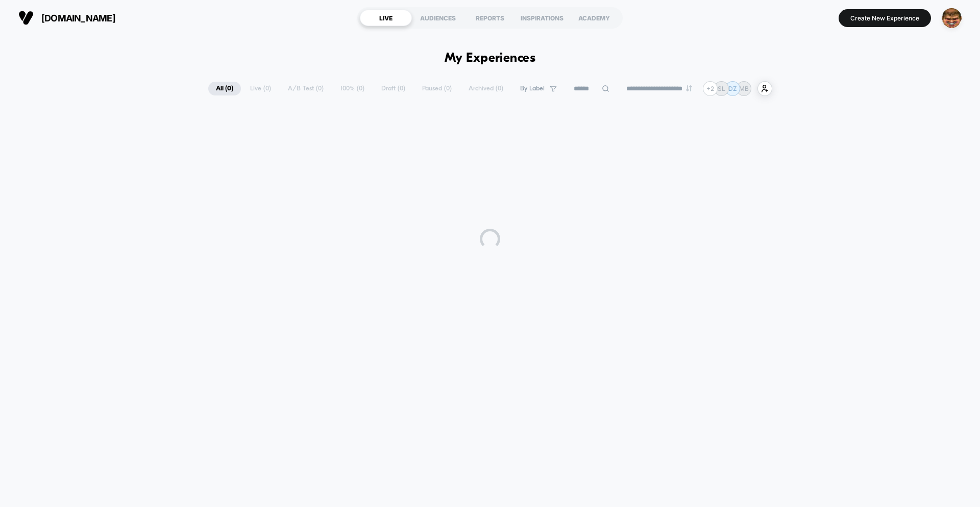 This screenshot has height=507, width=980. Describe the element at coordinates (721, 88) in the screenshot. I see `p: SL` at that location.